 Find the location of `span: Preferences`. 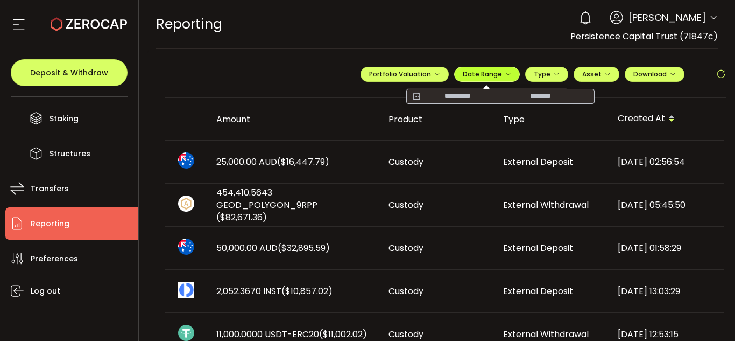

span: Preferences is located at coordinates (54, 258).